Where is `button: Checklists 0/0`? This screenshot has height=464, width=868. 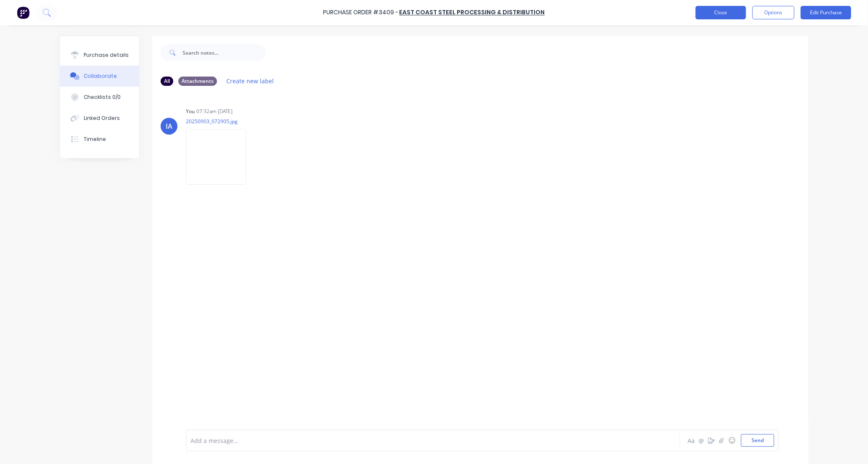 button: Checklists 0/0 is located at coordinates (100, 97).